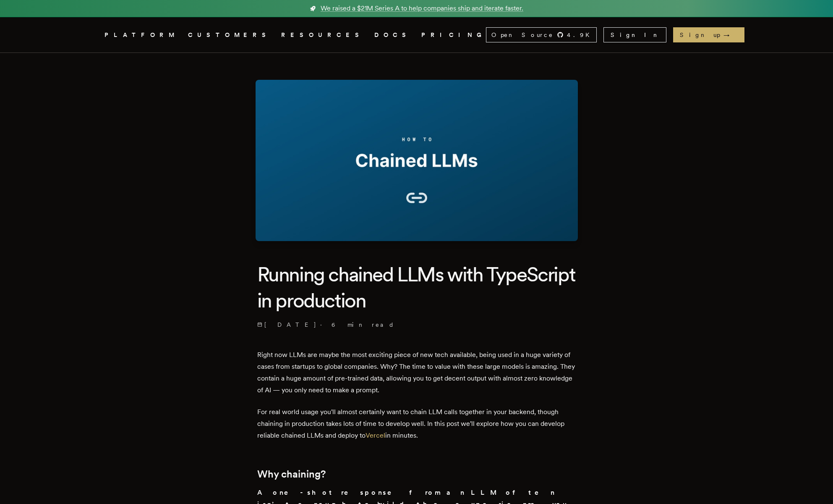  What do you see at coordinates (635, 35) in the screenshot?
I see `a: Sign In` at bounding box center [635, 35].